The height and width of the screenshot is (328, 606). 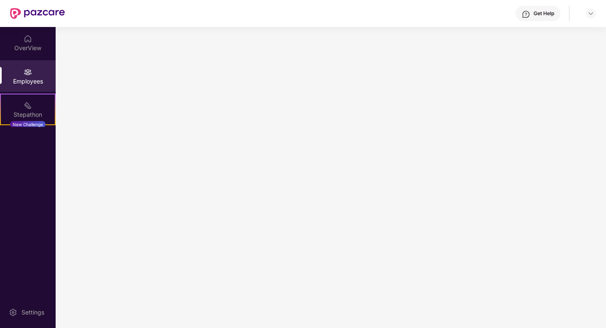 I want to click on img: svg+xml;base64,PHN2ZyB4bWxucz0iaHR0cDovL3d3dy53My5vcmcvMjAwMC9zdmciIHdpZHRoPSIyMSIgaGVpZ2h0PSIyMC..., so click(x=28, y=105).